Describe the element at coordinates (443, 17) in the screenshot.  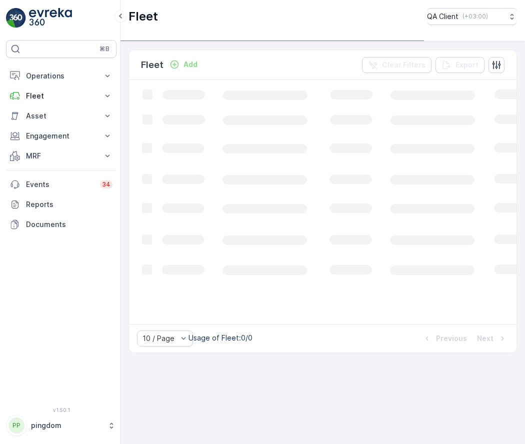
I see `p: QA Client` at that location.